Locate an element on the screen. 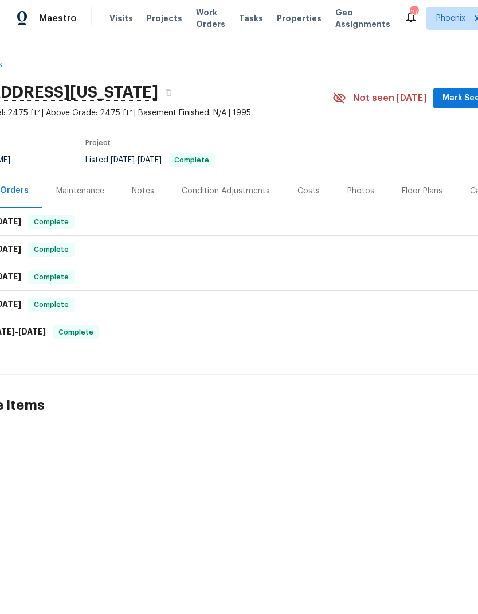 The height and width of the screenshot is (614, 478). span: Properties is located at coordinates (299, 18).